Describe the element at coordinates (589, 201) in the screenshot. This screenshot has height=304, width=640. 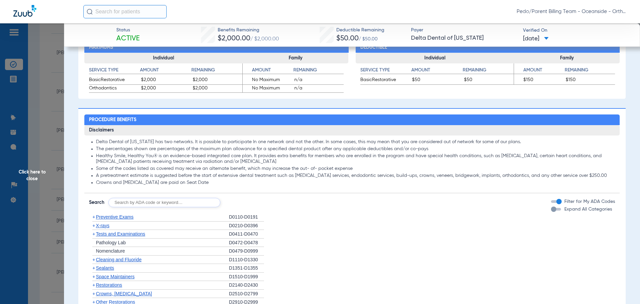
I see `label: Filter for My ADA Codes` at that location.